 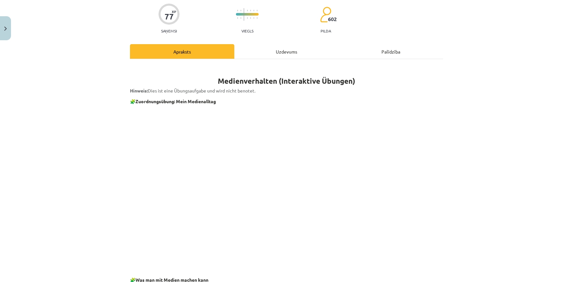 What do you see at coordinates (391, 51) in the screenshot?
I see `div: Palīdzība` at bounding box center [391, 51].